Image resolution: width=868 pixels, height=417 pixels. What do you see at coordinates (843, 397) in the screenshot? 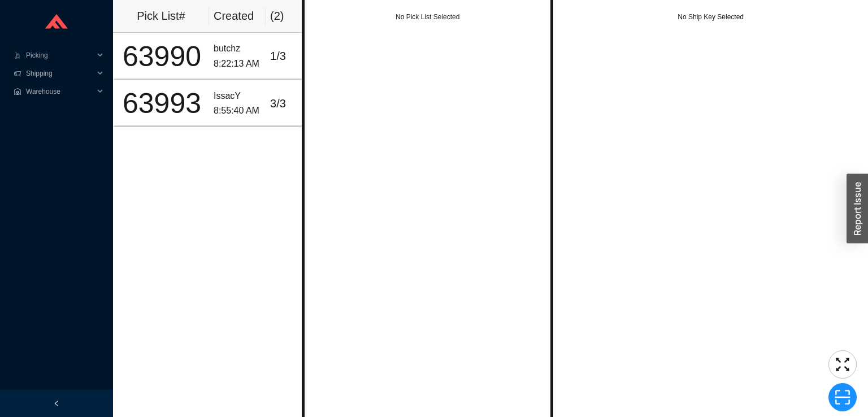
I see `button: scan` at bounding box center [843, 397].